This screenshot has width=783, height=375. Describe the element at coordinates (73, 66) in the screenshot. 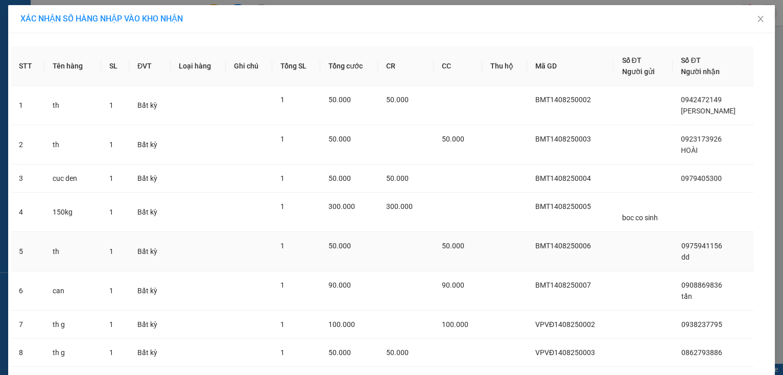

I see `th: Tên hàng` at that location.